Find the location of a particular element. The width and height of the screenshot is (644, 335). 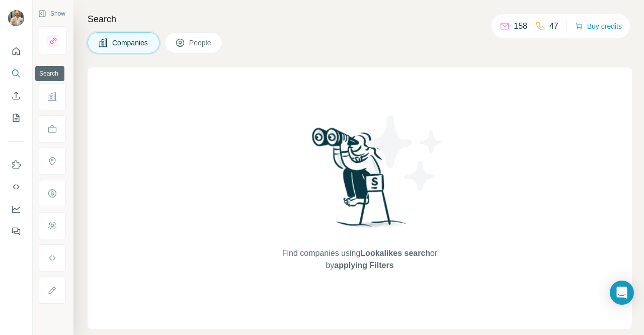

p: 47 is located at coordinates (554, 26).